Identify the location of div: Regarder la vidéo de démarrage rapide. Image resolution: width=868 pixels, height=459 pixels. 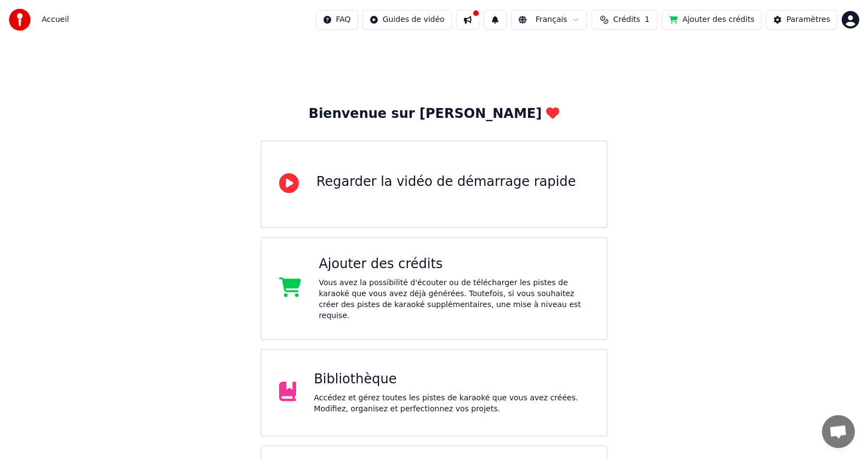
(446, 182).